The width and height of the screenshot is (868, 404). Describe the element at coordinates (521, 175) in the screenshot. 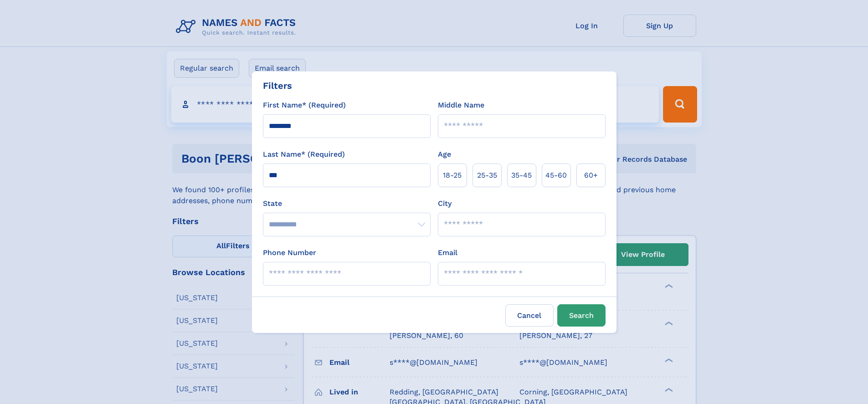

I see `span: 35‑45` at that location.